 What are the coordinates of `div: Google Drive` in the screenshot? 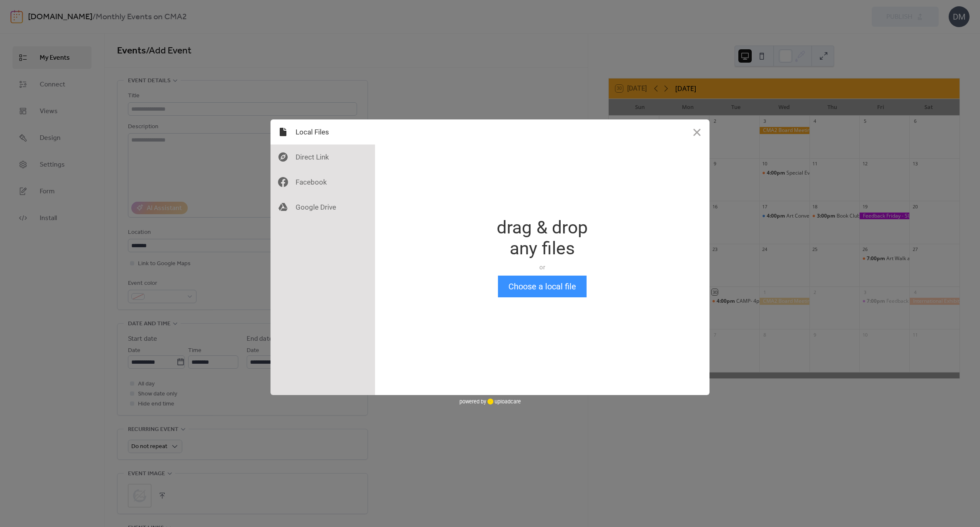 It's located at (323, 207).